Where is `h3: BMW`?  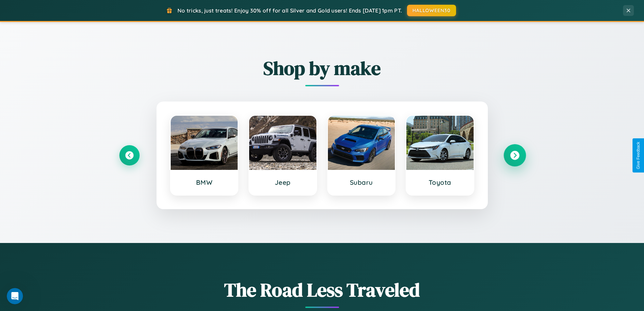
h3: BMW is located at coordinates (204, 183).